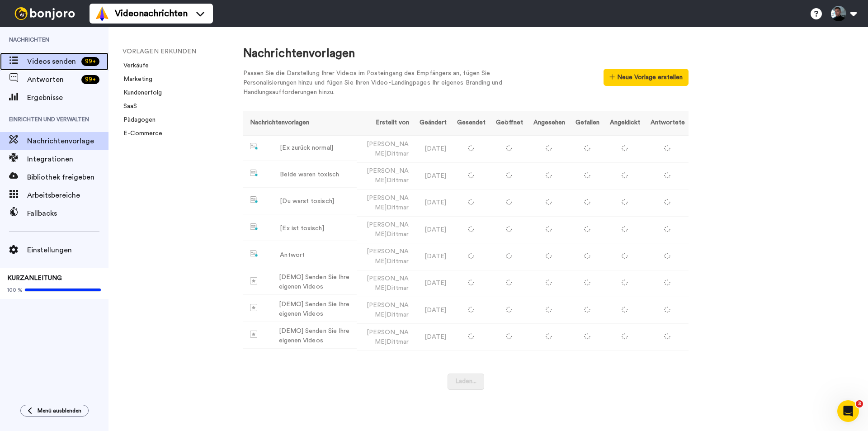  Describe the element at coordinates (45, 80) in the screenshot. I see `font: Antworten` at that location.